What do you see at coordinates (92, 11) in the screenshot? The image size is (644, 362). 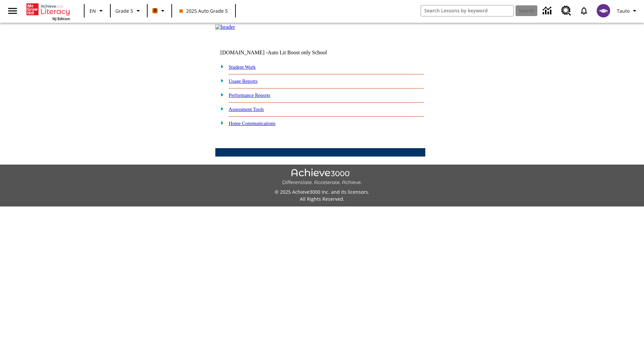 I see `span: EN` at bounding box center [92, 11].